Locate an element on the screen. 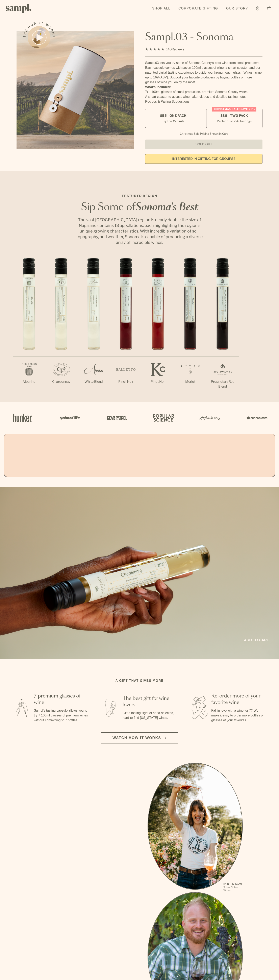 Image resolution: width=279 pixels, height=980 pixels. img: Sampl logo is located at coordinates (19, 8).